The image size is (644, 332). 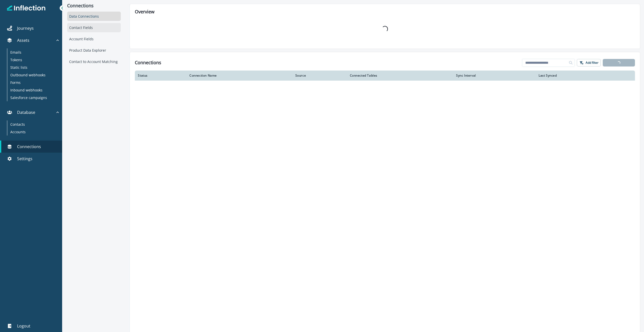 I want to click on a: Outbound webhooks, so click(x=33, y=75).